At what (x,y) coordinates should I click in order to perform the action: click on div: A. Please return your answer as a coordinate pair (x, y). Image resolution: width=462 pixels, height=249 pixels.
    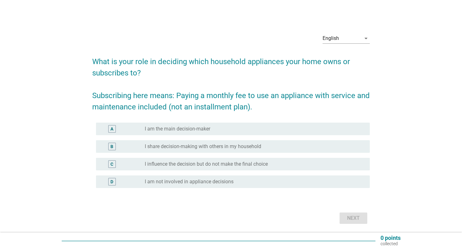
    Looking at the image, I should click on (112, 129).